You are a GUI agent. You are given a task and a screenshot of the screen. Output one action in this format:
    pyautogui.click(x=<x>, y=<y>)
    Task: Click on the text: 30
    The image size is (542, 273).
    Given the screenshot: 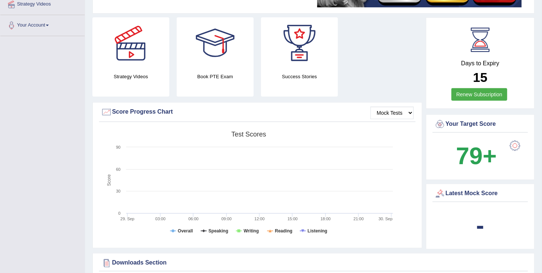 What is the action you would take?
    pyautogui.click(x=118, y=191)
    